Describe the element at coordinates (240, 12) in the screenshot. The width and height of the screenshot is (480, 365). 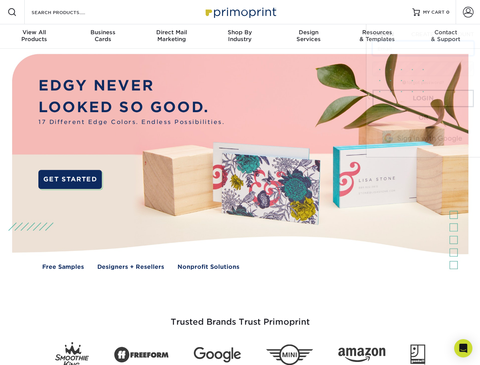
I see `img: Primoprint` at that location.